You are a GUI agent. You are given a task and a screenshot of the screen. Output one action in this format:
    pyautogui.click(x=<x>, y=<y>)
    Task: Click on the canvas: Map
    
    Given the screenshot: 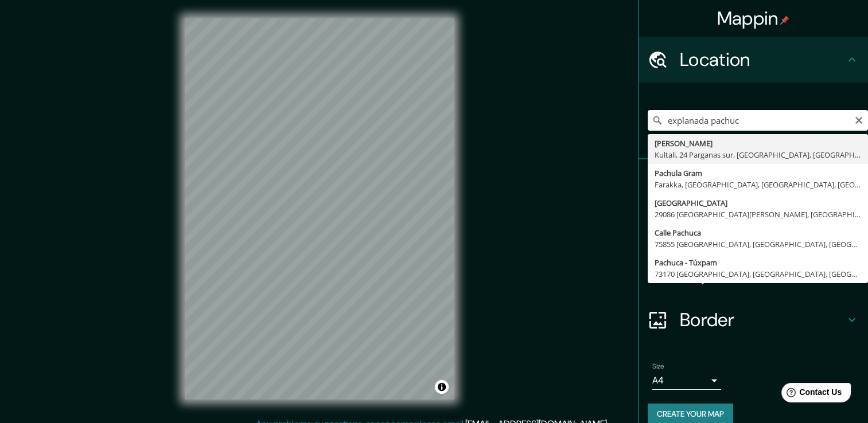 What is the action you would take?
    pyautogui.click(x=320, y=209)
    